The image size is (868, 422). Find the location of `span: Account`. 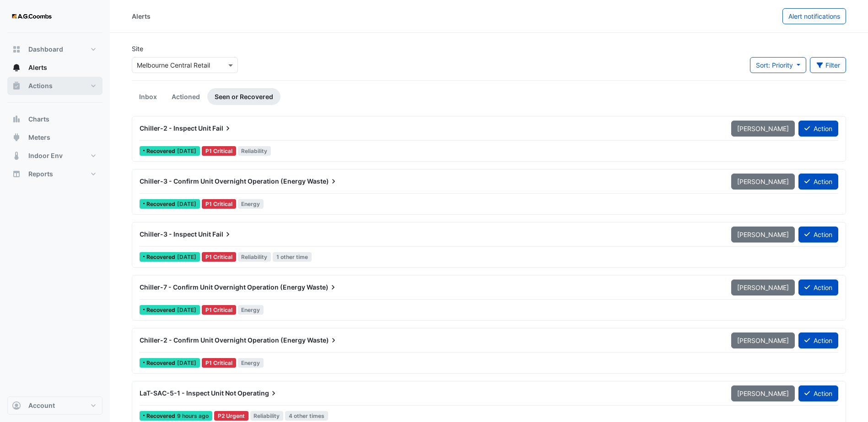

span: Account is located at coordinates (42, 405).